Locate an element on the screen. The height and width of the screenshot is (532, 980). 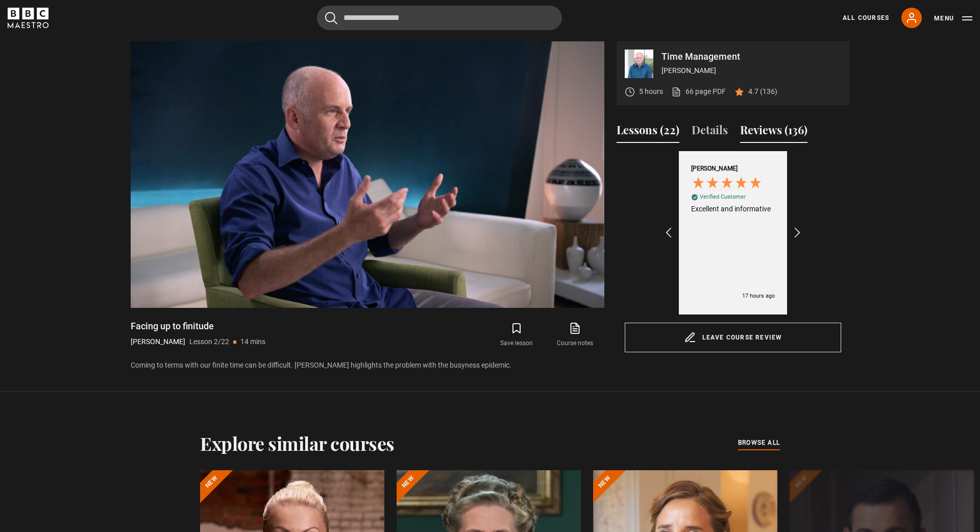
h1: Facing up to finitude is located at coordinates (198, 327).